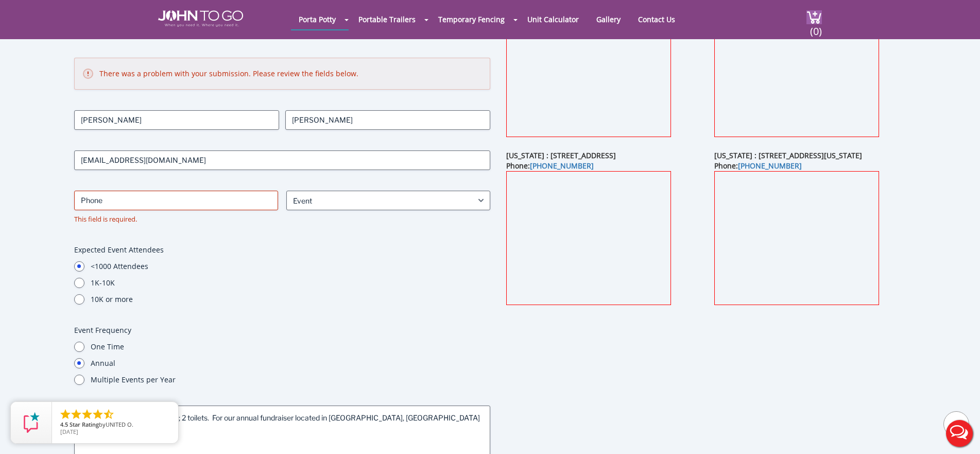 This screenshot has height=454, width=980. What do you see at coordinates (119, 425) in the screenshot?
I see `span: UNITED O.` at bounding box center [119, 425].